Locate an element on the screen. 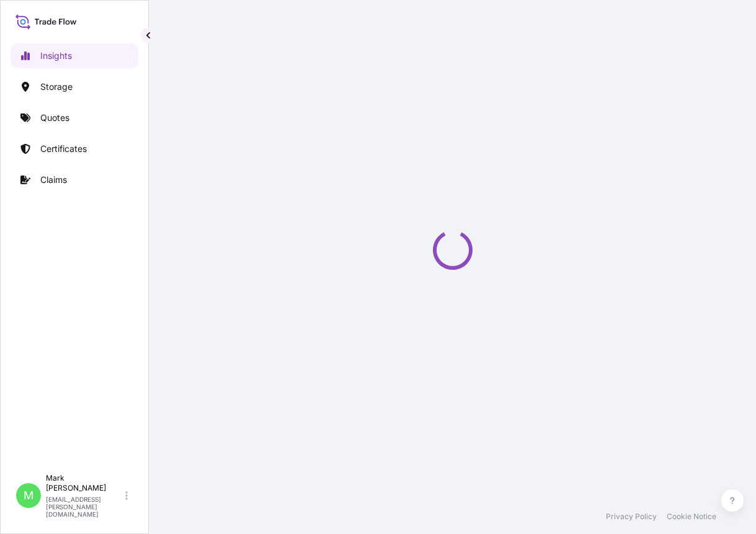 The image size is (756, 534). p: Privacy Policy is located at coordinates (631, 517).